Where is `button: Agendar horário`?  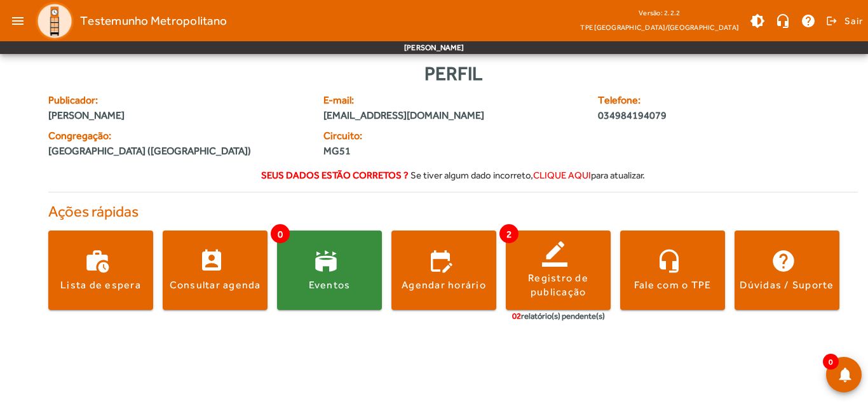
button: Agendar horário is located at coordinates (444, 270).